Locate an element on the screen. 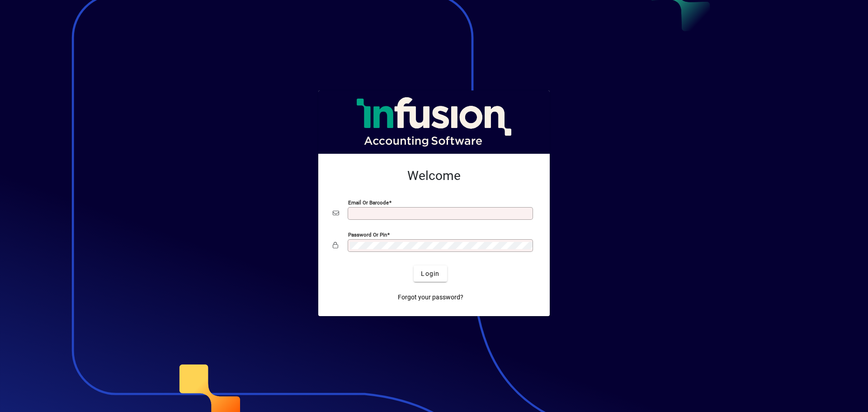  a: Forgot your password? is located at coordinates (430, 297).